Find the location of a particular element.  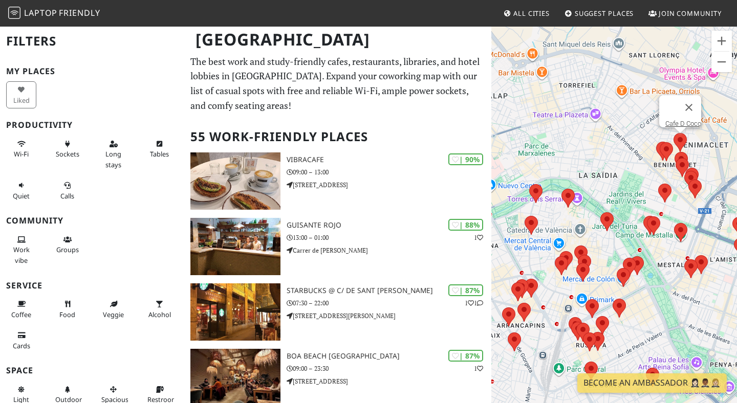

span: Friendly is located at coordinates (79, 13).